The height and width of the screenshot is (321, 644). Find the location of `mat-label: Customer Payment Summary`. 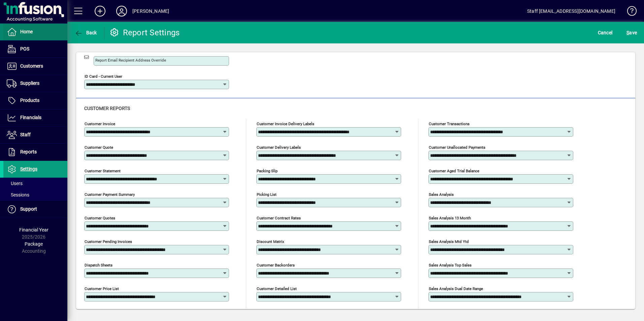

mat-label: Customer Payment Summary is located at coordinates (109, 195).